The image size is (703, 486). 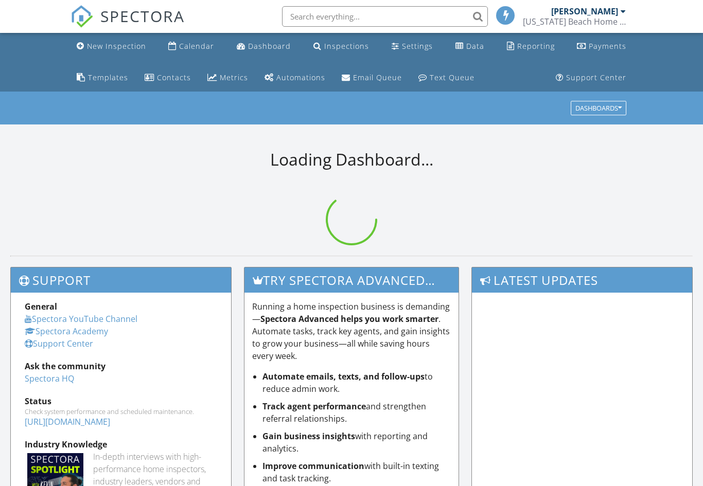 What do you see at coordinates (314, 406) in the screenshot?
I see `strong: Track agent performance` at bounding box center [314, 406].